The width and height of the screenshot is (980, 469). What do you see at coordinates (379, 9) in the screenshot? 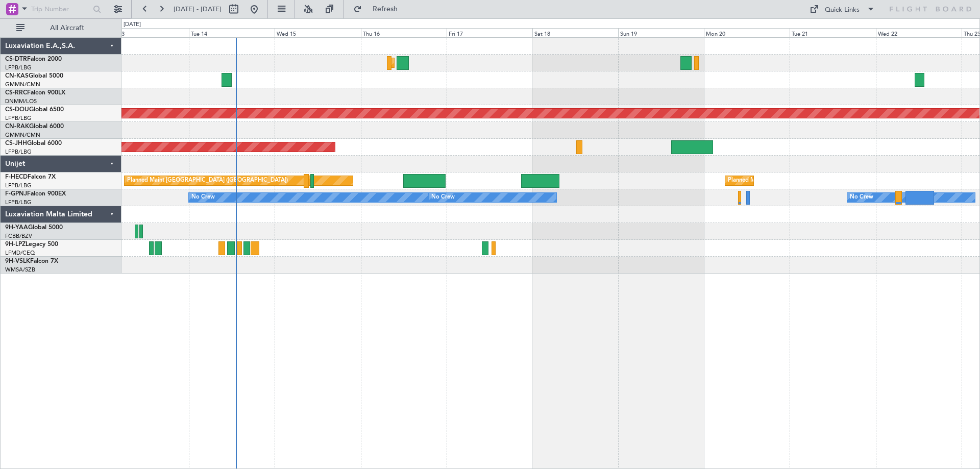
I see `button: Refresh` at bounding box center [379, 9].